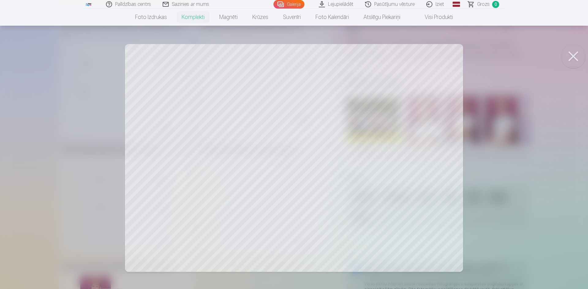 The height and width of the screenshot is (289, 588). Describe the element at coordinates (382, 17) in the screenshot. I see `a: Atslēgu piekariņi` at that location.